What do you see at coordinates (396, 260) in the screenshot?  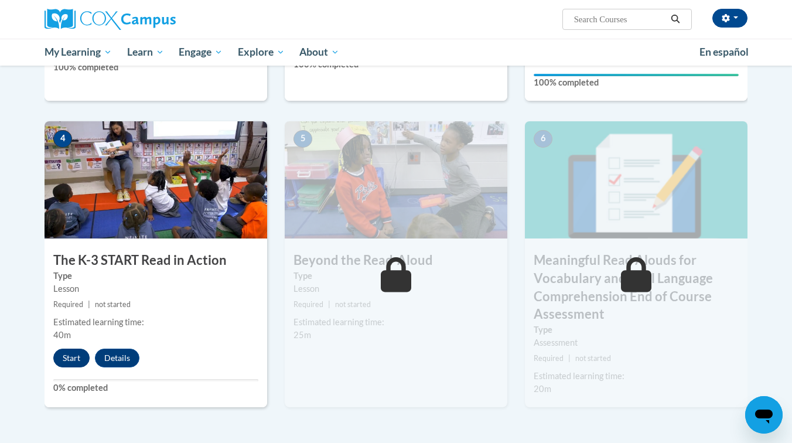 I see `h3: Beyond the Read-Aloud` at bounding box center [396, 260].